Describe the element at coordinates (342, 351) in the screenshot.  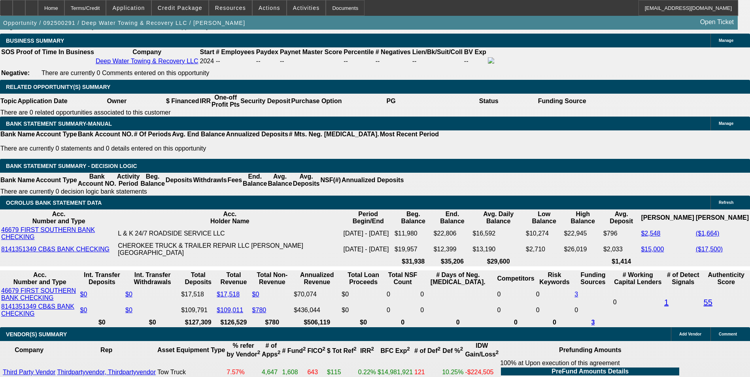
I see `b: $ Tot Ref` at that location.